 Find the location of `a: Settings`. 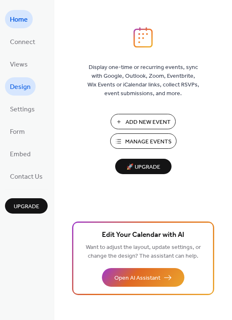

a: Settings is located at coordinates (22, 109).